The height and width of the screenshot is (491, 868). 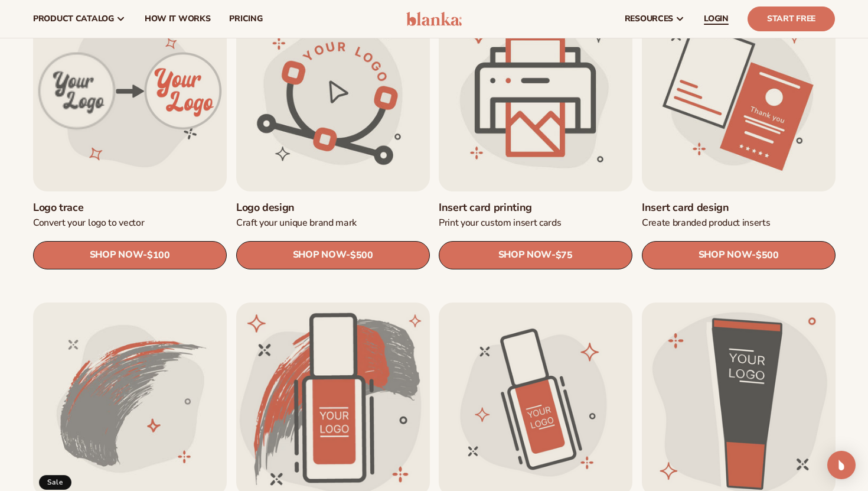 What do you see at coordinates (158, 255) in the screenshot?
I see `span: $100` at bounding box center [158, 255].